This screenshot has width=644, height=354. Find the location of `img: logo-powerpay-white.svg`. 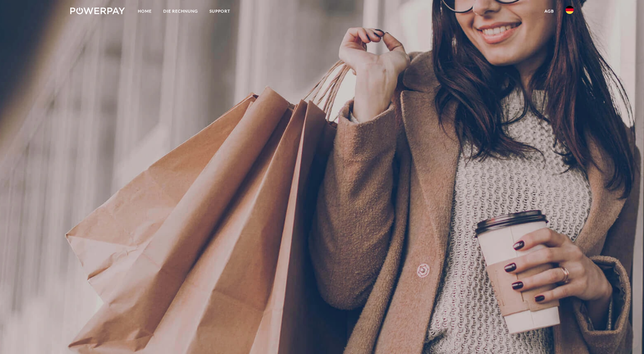

img: logo-powerpay-white.svg is located at coordinates (98, 10).